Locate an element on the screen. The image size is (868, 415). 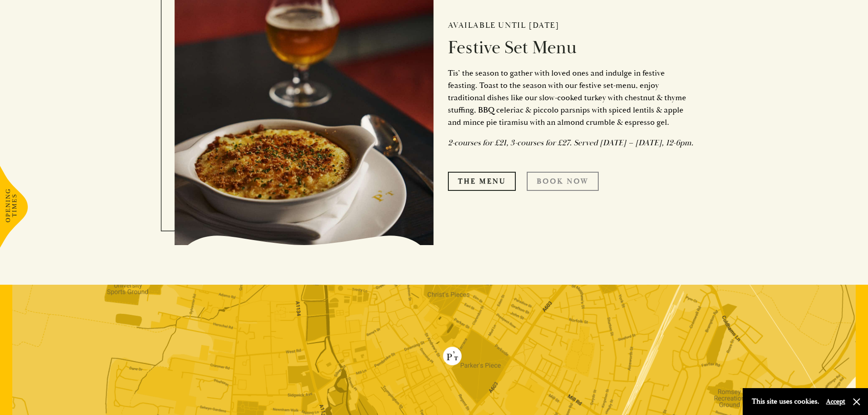
button: Accept is located at coordinates (835, 401).